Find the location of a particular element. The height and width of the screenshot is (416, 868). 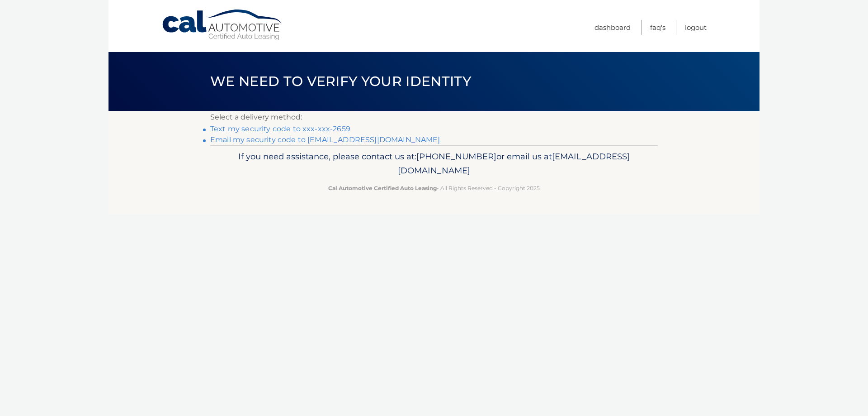

a: Text my security code to xxx-xxx-2659 is located at coordinates (280, 128).